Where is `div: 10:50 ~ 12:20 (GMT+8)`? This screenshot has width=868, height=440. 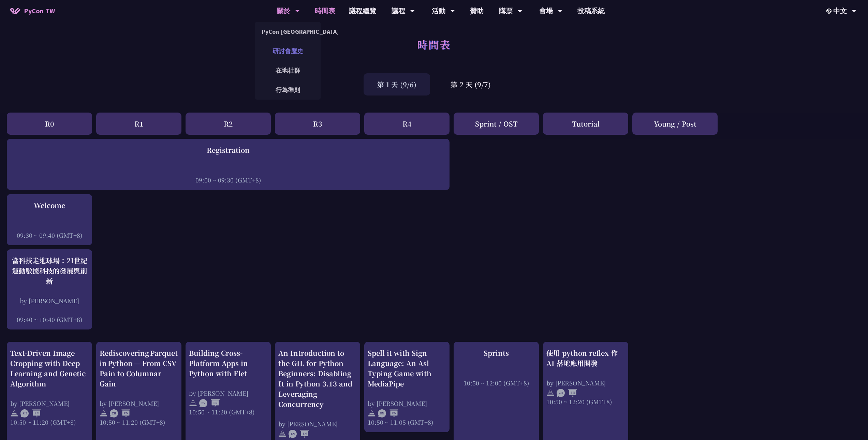 div: 10:50 ~ 12:20 (GMT+8) is located at coordinates (586, 402).